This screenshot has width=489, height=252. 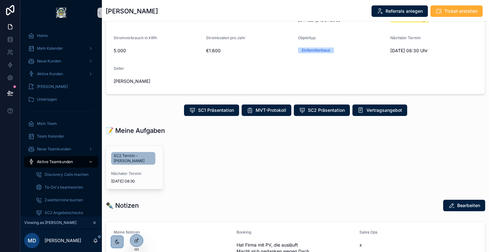 What do you see at coordinates (267, 110) in the screenshot?
I see `button: MVT-Protokoll` at bounding box center [267, 110].